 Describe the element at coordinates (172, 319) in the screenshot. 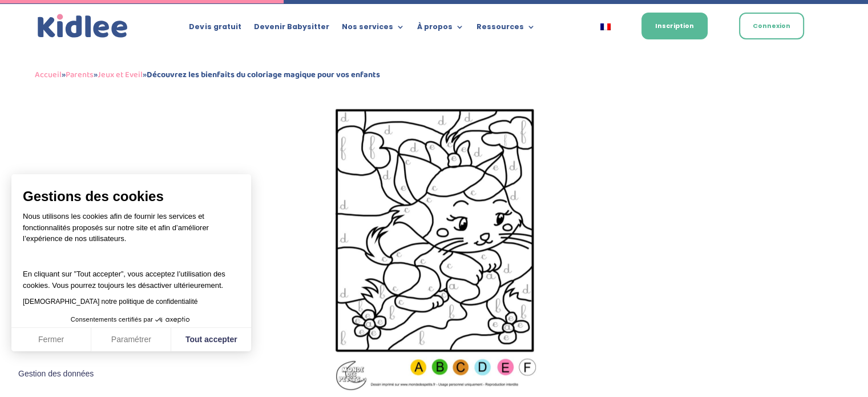

I see `svg: Axeptio` at that location.